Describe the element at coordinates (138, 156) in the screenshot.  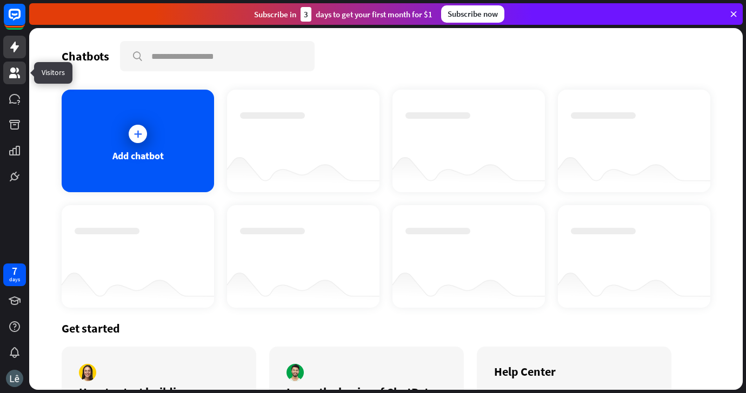
I see `div: Add chatbot` at that location.